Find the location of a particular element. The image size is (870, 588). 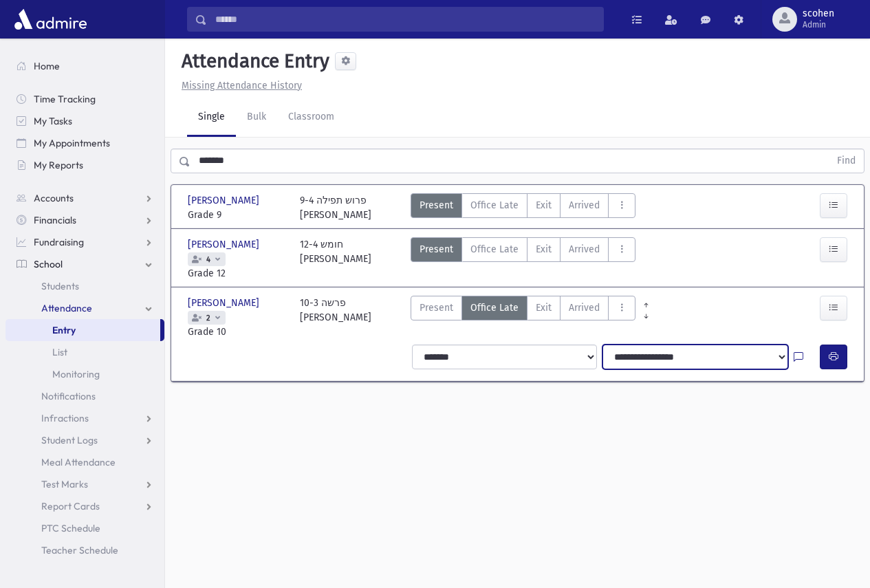

a: Entry is located at coordinates (83, 330).